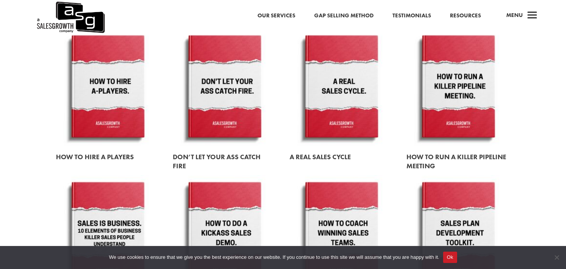 This screenshot has height=269, width=566. I want to click on a: Gap Selling Method, so click(343, 16).